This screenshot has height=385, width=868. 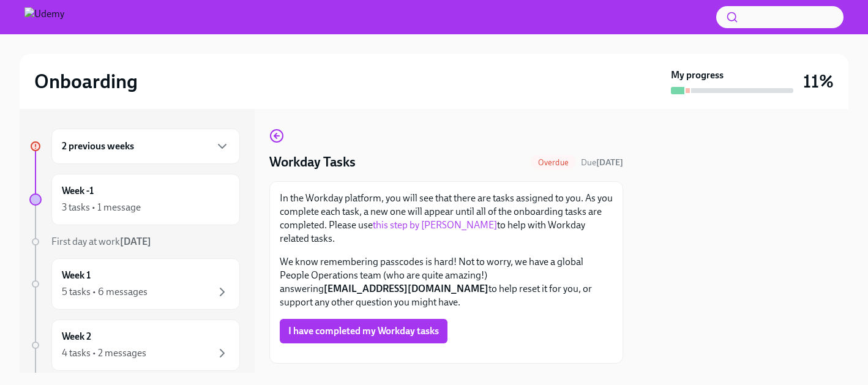 What do you see at coordinates (77, 336) in the screenshot?
I see `h6: Week 2` at bounding box center [77, 336].